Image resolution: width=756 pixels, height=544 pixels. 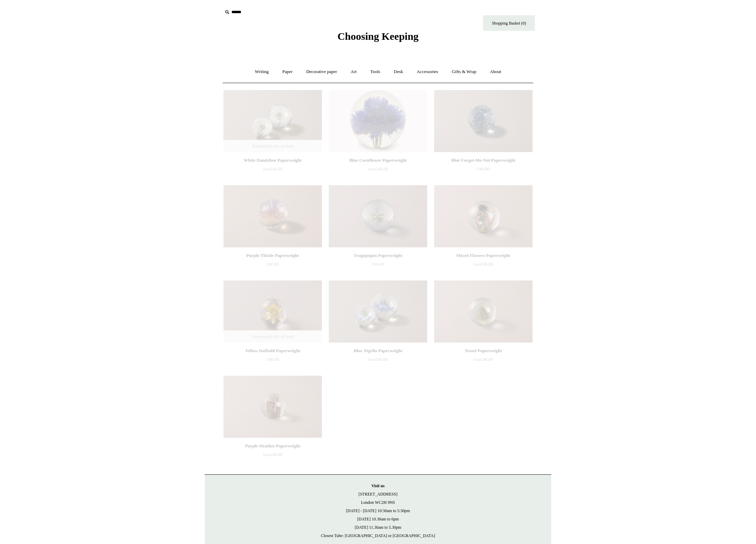 I want to click on img: Mixed Flowers Paperweight, so click(x=483, y=217).